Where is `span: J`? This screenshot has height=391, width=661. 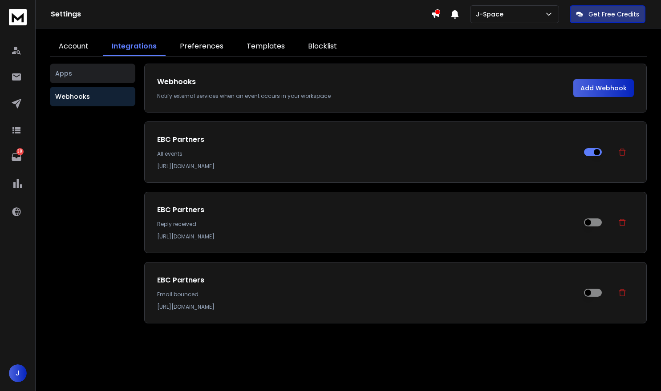 span: J is located at coordinates (18, 373).